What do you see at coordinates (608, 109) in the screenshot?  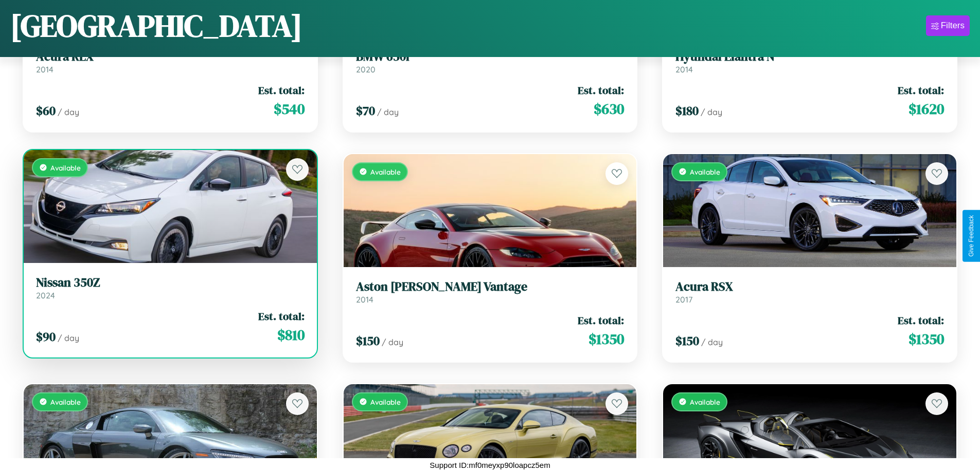 I see `span: $ 630` at bounding box center [608, 109].